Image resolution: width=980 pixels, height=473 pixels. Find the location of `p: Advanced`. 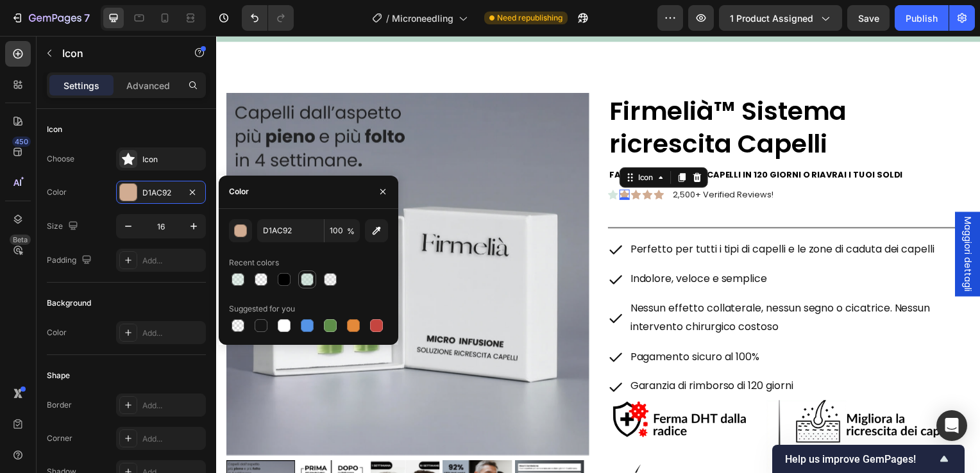

p: Advanced is located at coordinates (148, 85).